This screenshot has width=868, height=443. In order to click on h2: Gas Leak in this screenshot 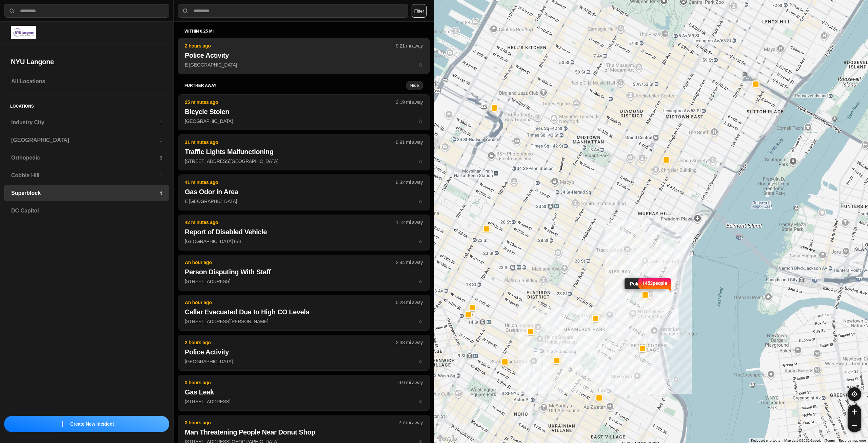, I will do `click(303, 392)`.